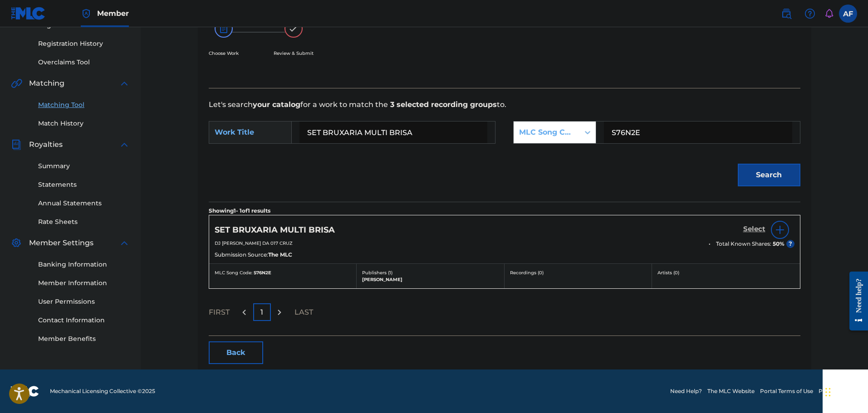  Describe the element at coordinates (786, 392) in the screenshot. I see `a: Portal Terms of Use` at that location.